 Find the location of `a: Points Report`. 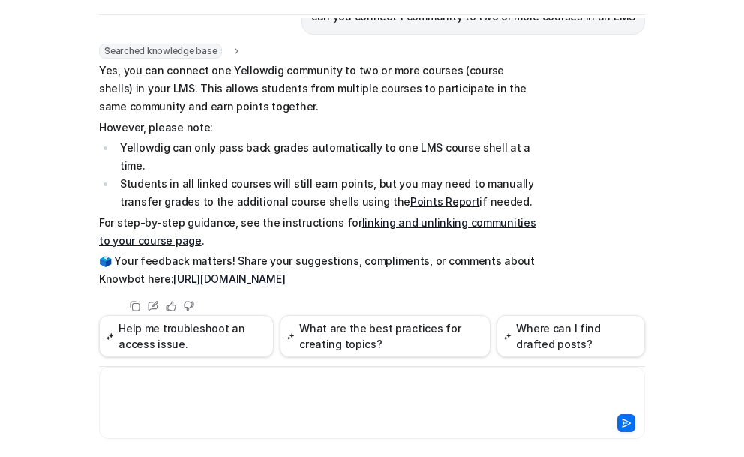

a: Points Report is located at coordinates (445, 201).